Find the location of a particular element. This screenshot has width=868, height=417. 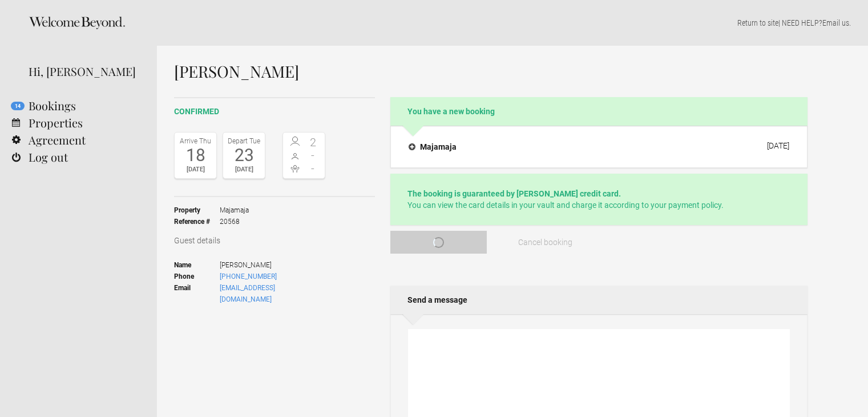

h2: You have a new booking is located at coordinates (599, 111).